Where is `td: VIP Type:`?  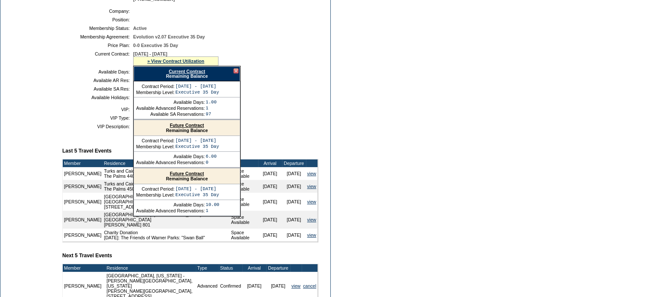 td: VIP Type: is located at coordinates (98, 118).